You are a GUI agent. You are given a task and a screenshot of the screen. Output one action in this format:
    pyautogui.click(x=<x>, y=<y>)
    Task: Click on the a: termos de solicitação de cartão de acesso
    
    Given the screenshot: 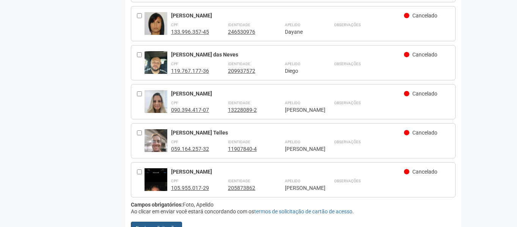 What is the action you would take?
    pyautogui.click(x=303, y=212)
    